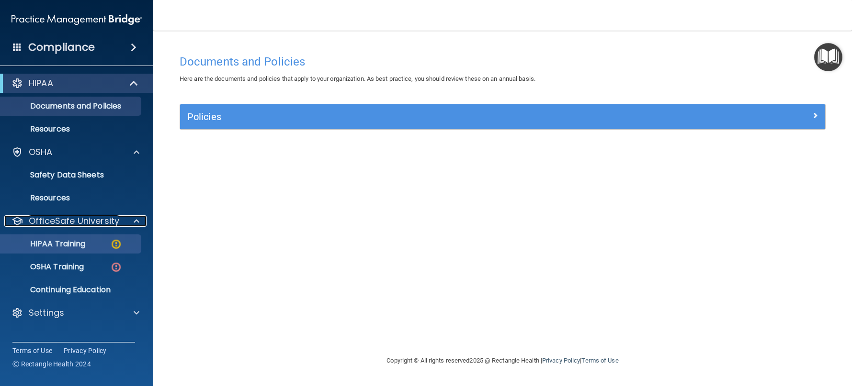 The height and width of the screenshot is (386, 852). I want to click on span: Ⓒ Rectangle Health 2024, so click(52, 364).